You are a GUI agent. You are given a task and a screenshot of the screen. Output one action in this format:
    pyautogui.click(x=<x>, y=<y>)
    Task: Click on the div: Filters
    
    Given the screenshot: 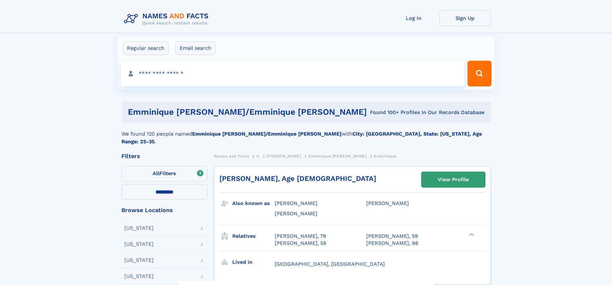 What is the action you would take?
    pyautogui.click(x=164, y=156)
    